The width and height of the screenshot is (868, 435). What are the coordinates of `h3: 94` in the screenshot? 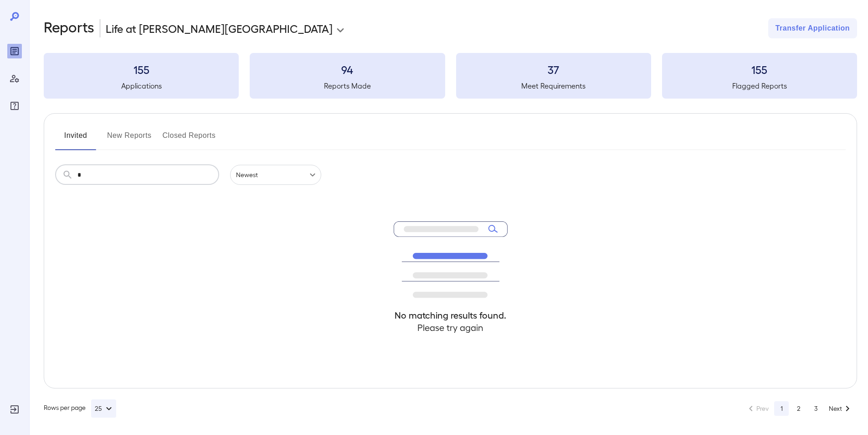 It's located at (347, 70).